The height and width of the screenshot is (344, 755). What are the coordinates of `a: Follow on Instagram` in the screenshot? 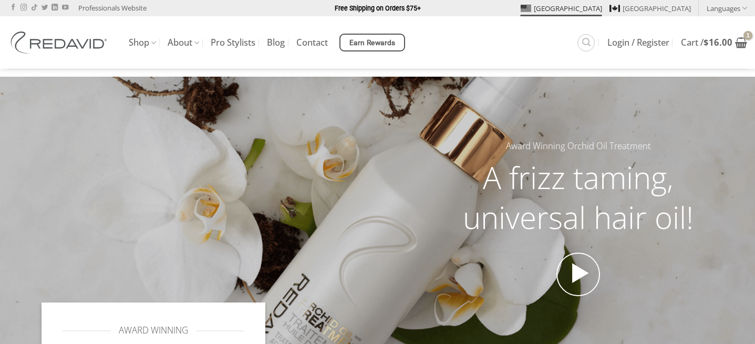 It's located at (24, 8).